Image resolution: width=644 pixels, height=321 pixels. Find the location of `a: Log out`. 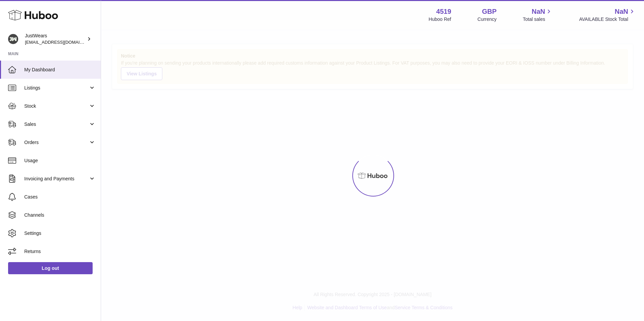

a: Log out is located at coordinates (50, 268).